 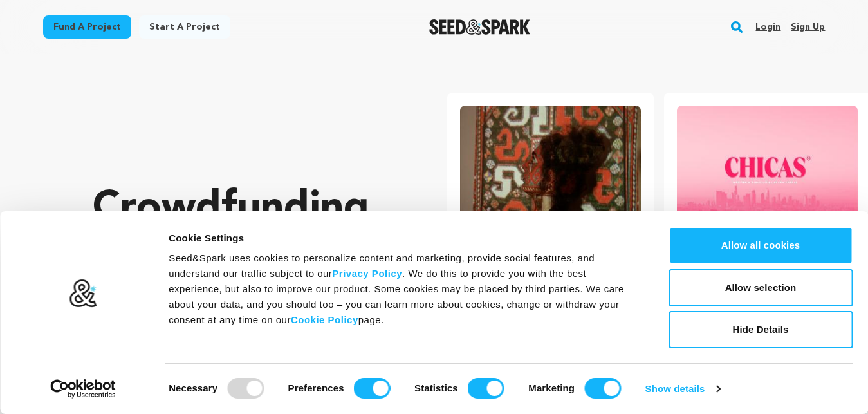 What do you see at coordinates (550, 168) in the screenshot?
I see `img: The Dragon Under Our Feet image` at bounding box center [550, 168].